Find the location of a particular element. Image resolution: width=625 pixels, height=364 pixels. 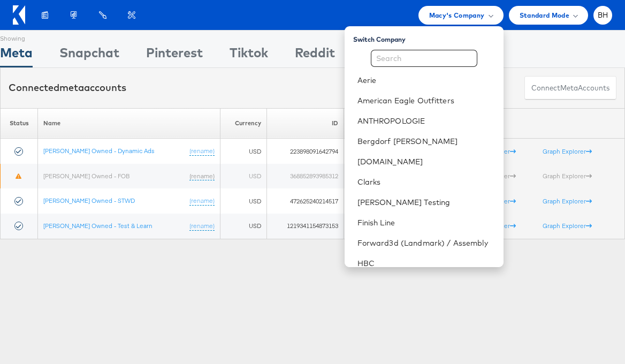

a: HBC is located at coordinates (426, 263).